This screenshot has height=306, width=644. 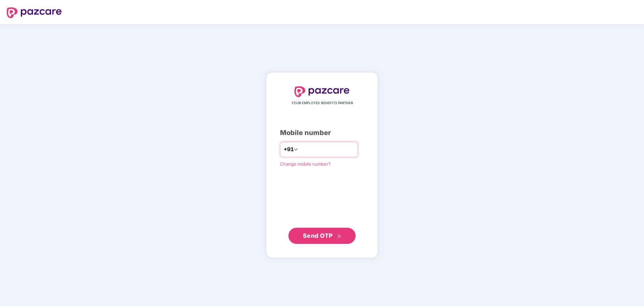 I want to click on div: Mobile number, so click(x=322, y=132).